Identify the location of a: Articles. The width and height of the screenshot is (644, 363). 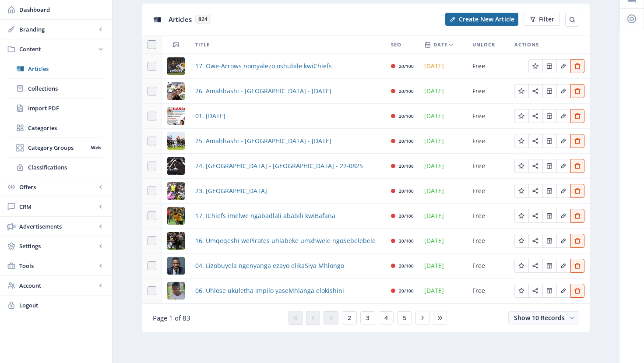
(56, 69).